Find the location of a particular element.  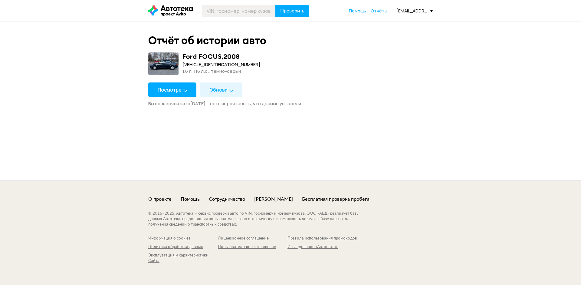

button: Посмотреть is located at coordinates (172, 90).